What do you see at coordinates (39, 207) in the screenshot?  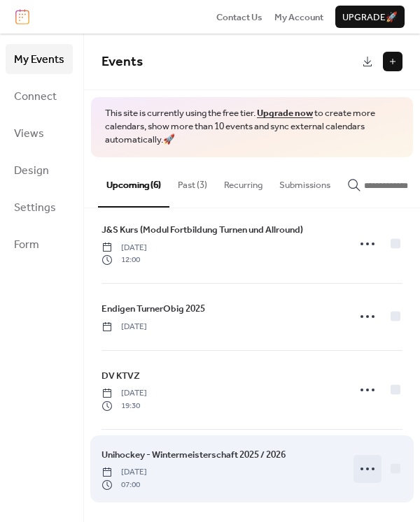 I see `a: Settings` at bounding box center [39, 207].